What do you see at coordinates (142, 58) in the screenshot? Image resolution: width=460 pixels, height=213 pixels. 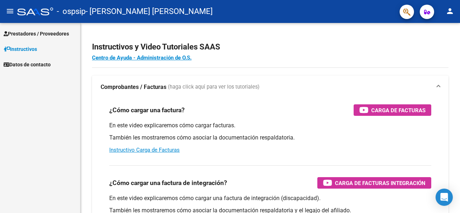 I see `a: Centro de Ayuda - Administración de O.S.` at bounding box center [142, 58].